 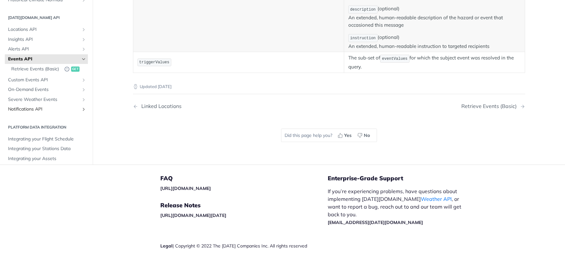 What do you see at coordinates (329, 106) in the screenshot?
I see `nav: Pagination Controls` at bounding box center [329, 106].